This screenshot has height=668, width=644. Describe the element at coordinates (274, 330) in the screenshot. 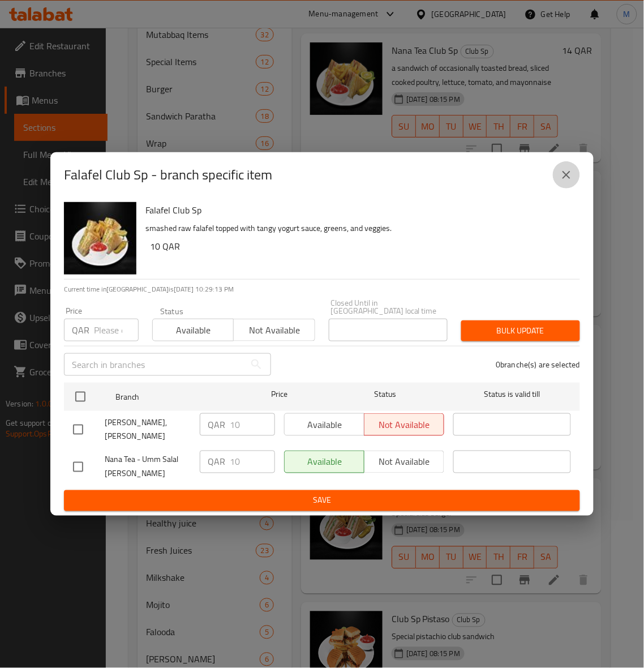

I see `span: Not available` at that location.